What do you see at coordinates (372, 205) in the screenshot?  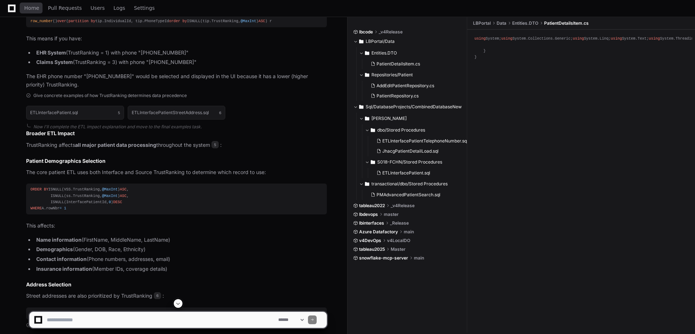 I see `span: tableau2022` at bounding box center [372, 205].